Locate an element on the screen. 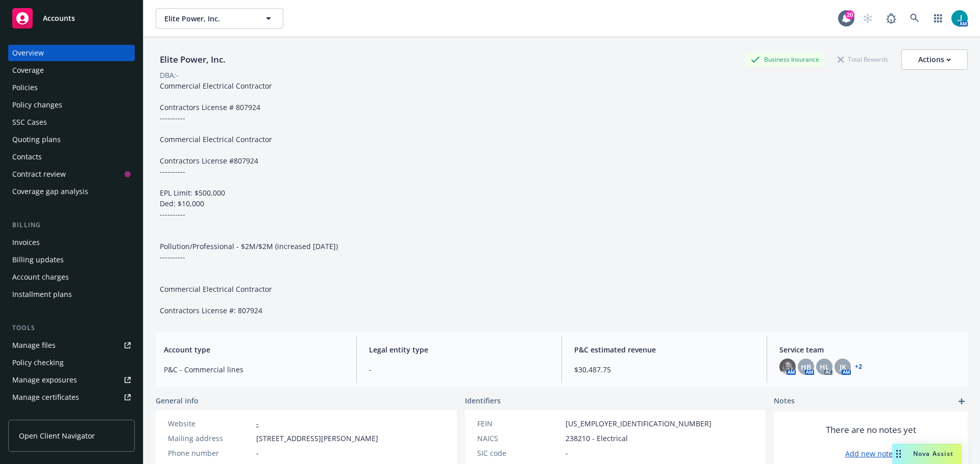 The image size is (980, 464). span: P&C estimated revenue is located at coordinates (663, 349).